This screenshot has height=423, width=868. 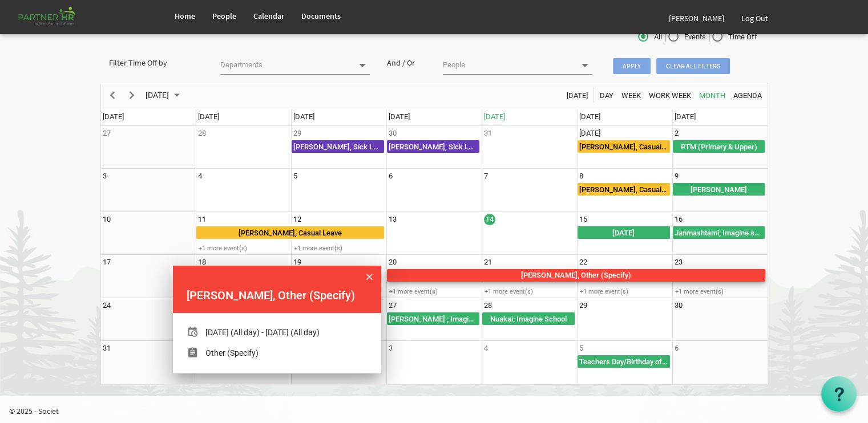 I want to click on schedule: of August 2025, so click(x=434, y=234).